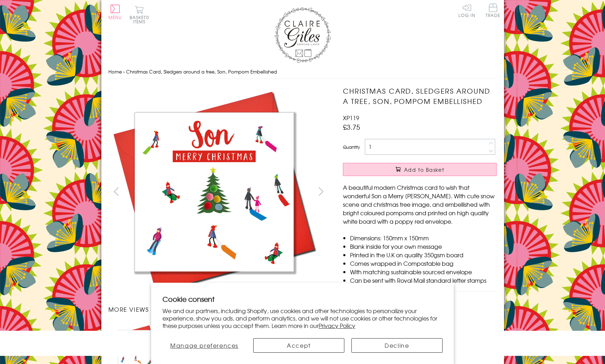 Image resolution: width=605 pixels, height=364 pixels. Describe the element at coordinates (204, 345) in the screenshot. I see `button: Manage preferences` at that location.